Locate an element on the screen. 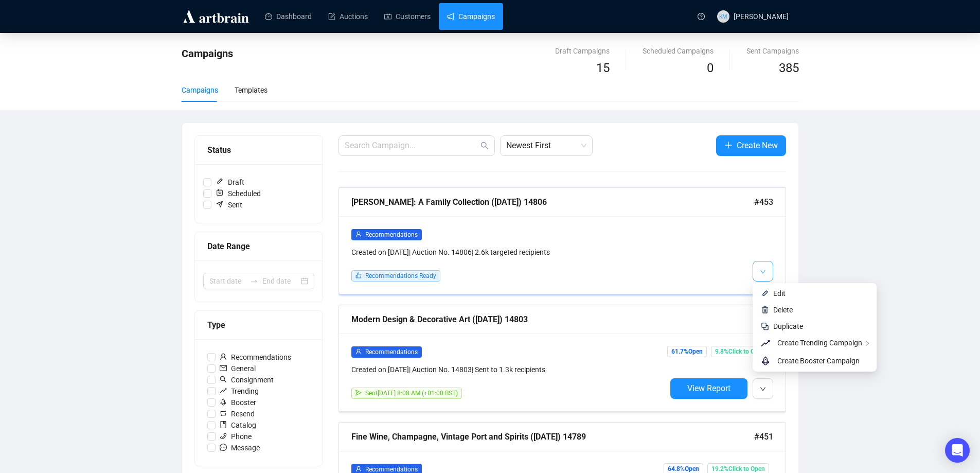 The width and height of the screenshot is (980, 473). span: Campaigns is located at coordinates (207, 54).